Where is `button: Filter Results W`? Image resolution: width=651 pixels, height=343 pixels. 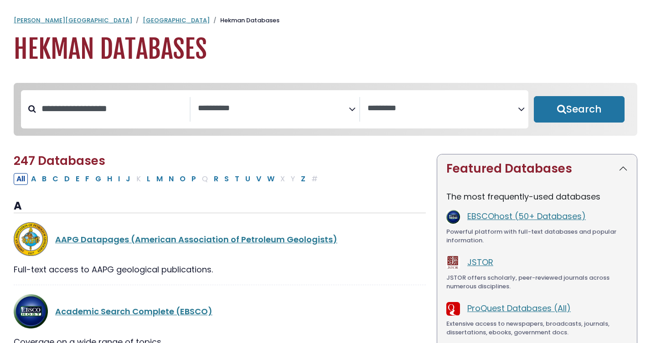
button: Filter Results W is located at coordinates (271, 179).